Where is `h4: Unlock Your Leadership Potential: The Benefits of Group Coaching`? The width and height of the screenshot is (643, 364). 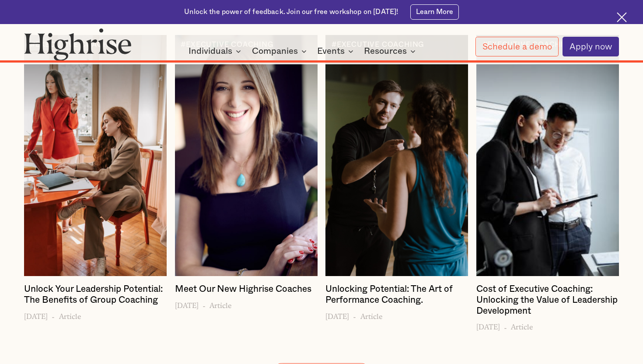 h4: Unlock Your Leadership Potential: The Benefits of Group Coaching is located at coordinates (95, 295).